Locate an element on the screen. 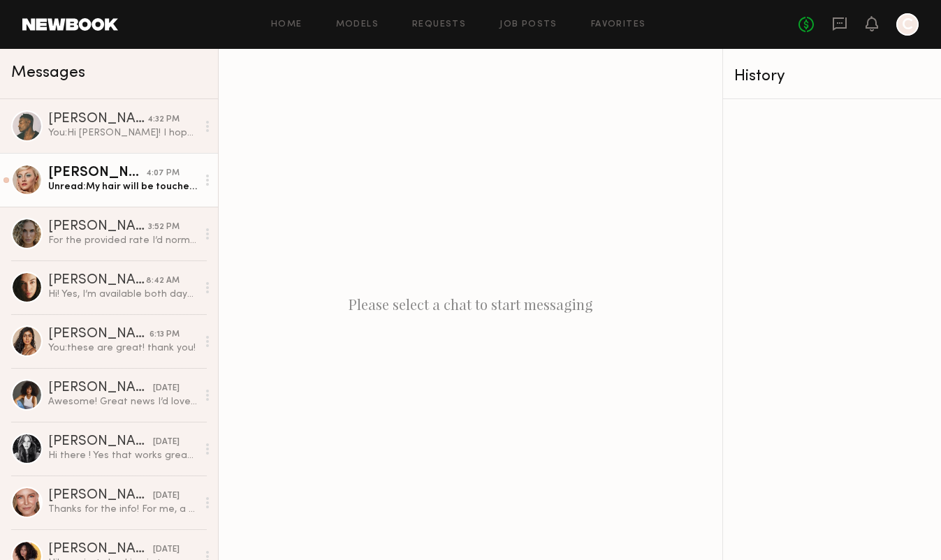 This screenshot has width=941, height=560. div: Hi there ! Yes that works great. Thank you :) is located at coordinates (122, 455).